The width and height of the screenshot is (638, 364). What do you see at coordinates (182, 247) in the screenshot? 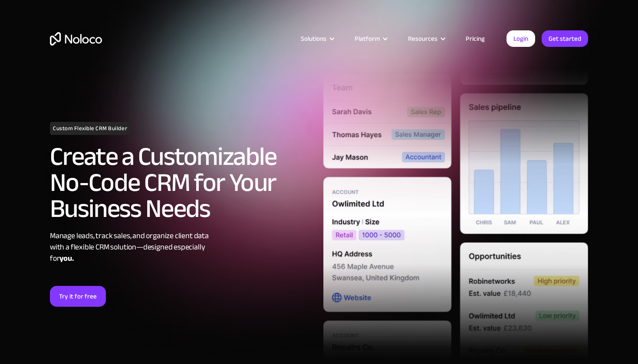
I see `div: Manage leads, track sales, and organize client data with a flexible CRM solution—designed especia...` at bounding box center [182, 247].